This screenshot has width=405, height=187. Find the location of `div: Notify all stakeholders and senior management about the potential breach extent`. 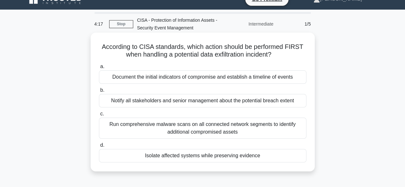

div: Notify all stakeholders and senior management about the potential breach extent is located at coordinates (203, 101).